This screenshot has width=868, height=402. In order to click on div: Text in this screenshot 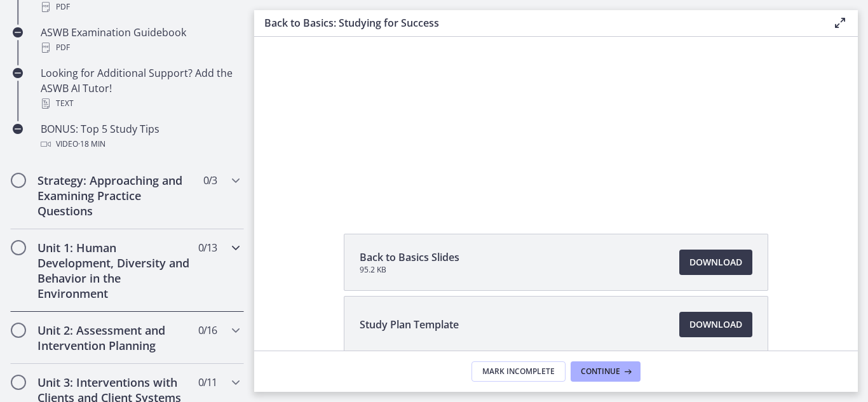, I will do `click(140, 103)`.